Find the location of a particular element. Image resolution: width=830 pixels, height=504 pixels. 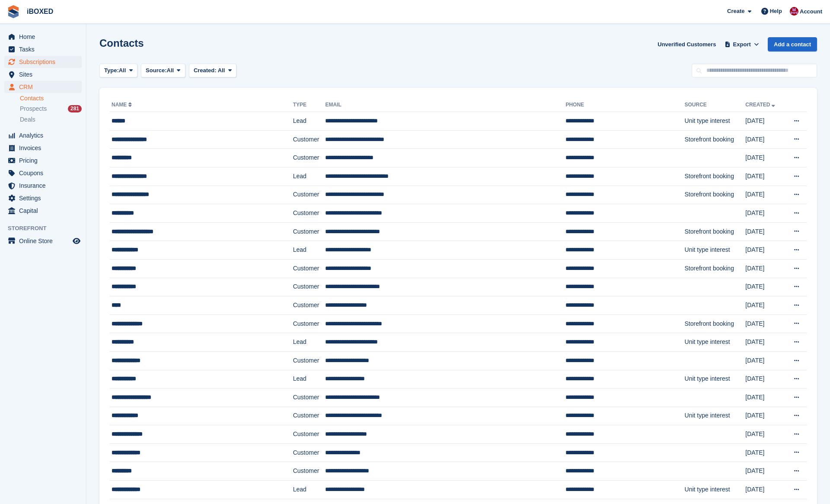

span: Source: is located at coordinates (156, 71).